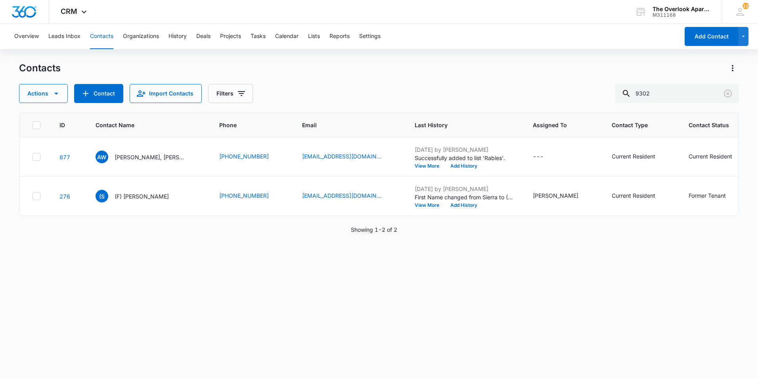  Describe the element at coordinates (141, 36) in the screenshot. I see `button: Organizations` at that location.